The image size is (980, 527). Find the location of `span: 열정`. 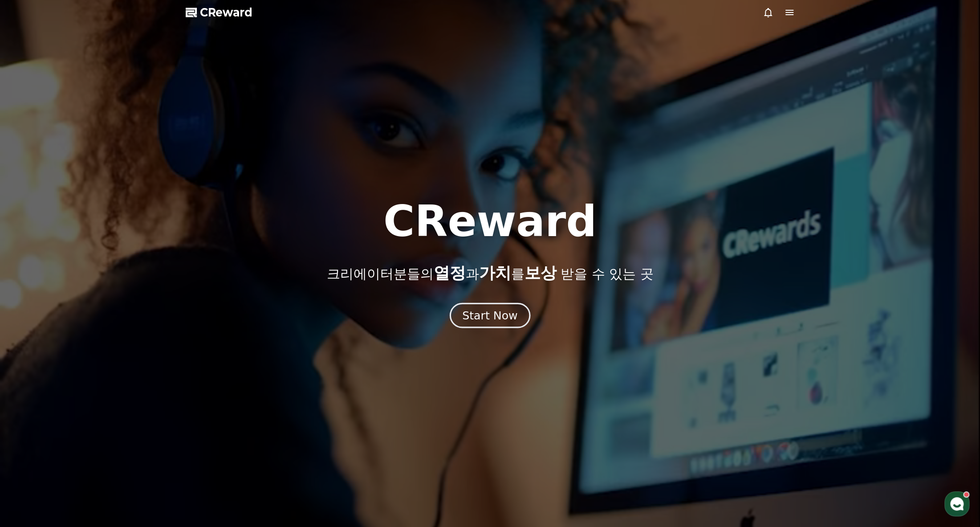

span: 열정 is located at coordinates (450, 272).